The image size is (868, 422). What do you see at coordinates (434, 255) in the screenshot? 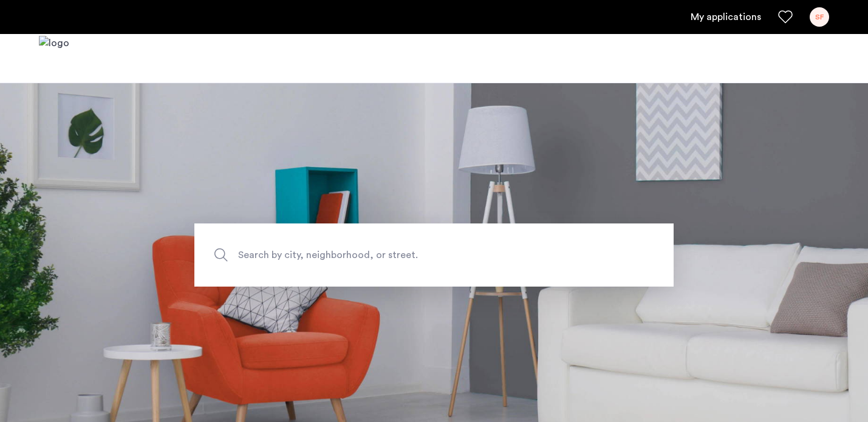
I see `input: Apartment Search` at bounding box center [434, 255].